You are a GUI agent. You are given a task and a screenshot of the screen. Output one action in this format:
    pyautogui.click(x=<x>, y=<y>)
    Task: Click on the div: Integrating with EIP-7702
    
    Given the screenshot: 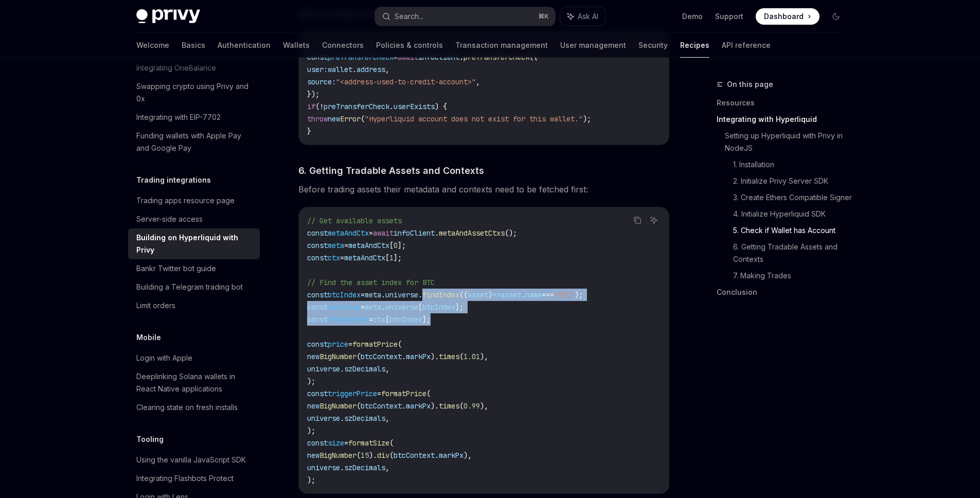 What is the action you would take?
    pyautogui.click(x=178, y=117)
    